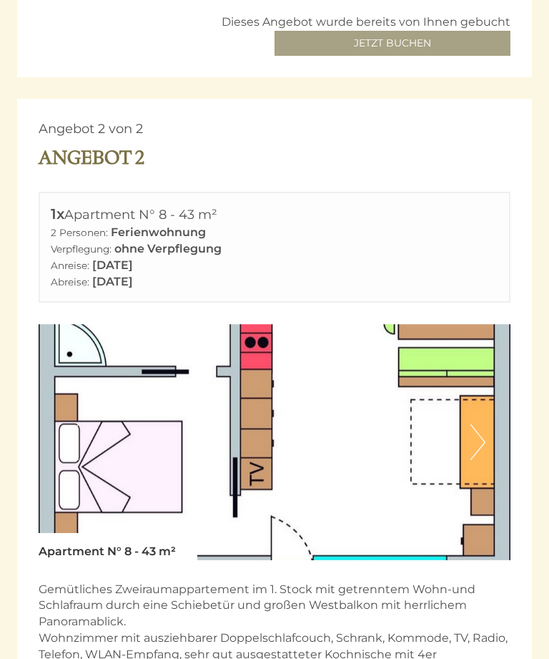  Describe the element at coordinates (57, 214) in the screenshot. I see `b: 1x` at that location.